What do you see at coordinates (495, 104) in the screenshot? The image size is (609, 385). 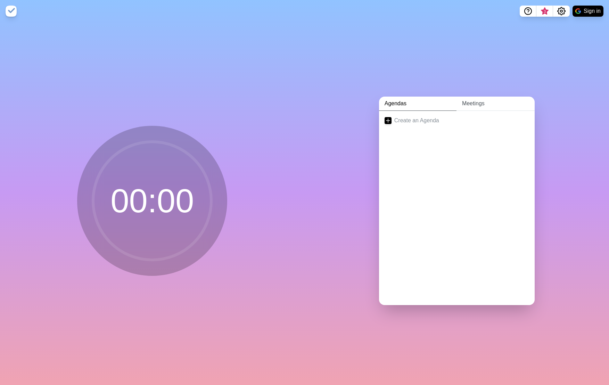 I see `a: Meetings` at bounding box center [495, 104].